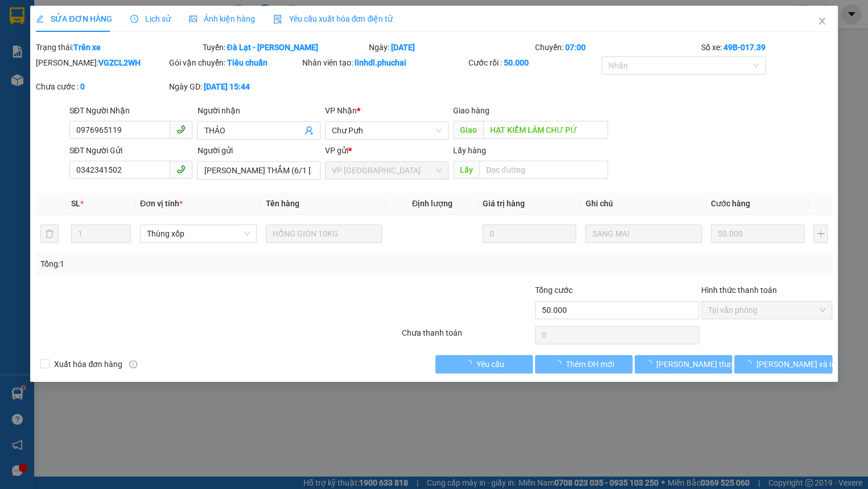  What do you see at coordinates (131, 111) in the screenshot?
I see `div: SĐT Người Nhận` at bounding box center [131, 111].